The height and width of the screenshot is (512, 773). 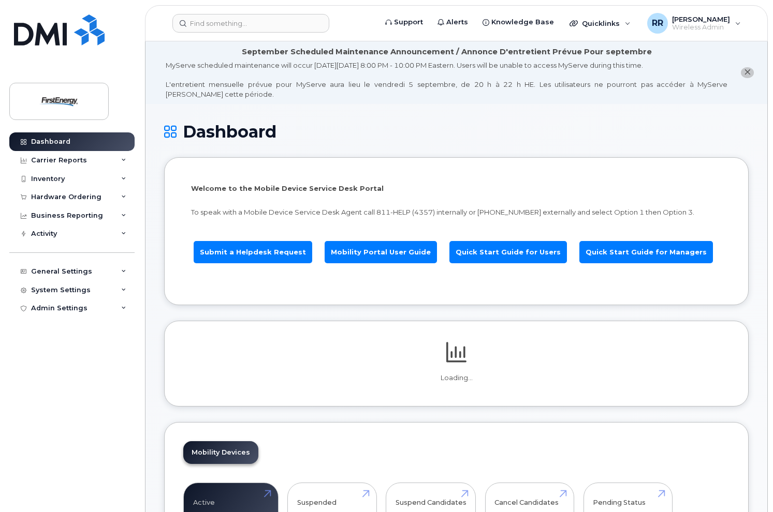 I want to click on a: Submit a Helpdesk Request, so click(x=253, y=252).